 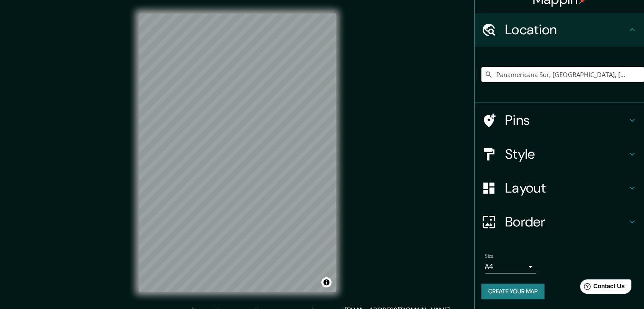 What do you see at coordinates (513, 291) in the screenshot?
I see `button: Create your map` at bounding box center [513, 291].